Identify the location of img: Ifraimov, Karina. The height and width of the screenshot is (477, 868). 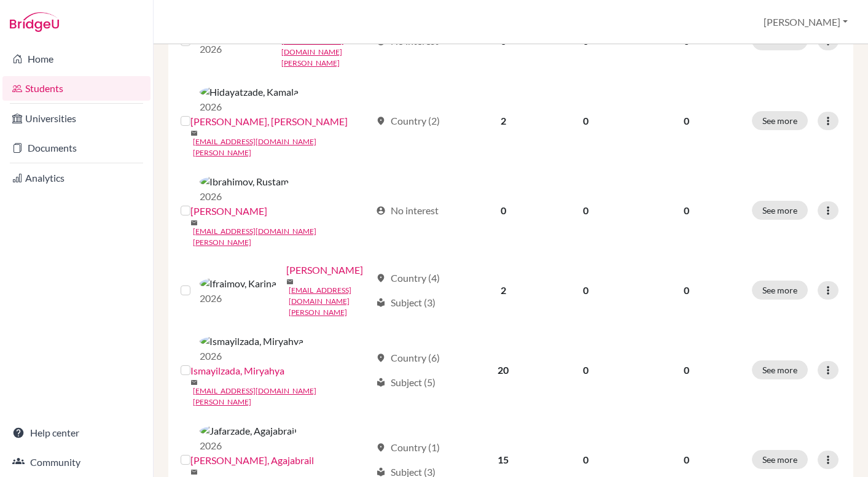
(238, 284).